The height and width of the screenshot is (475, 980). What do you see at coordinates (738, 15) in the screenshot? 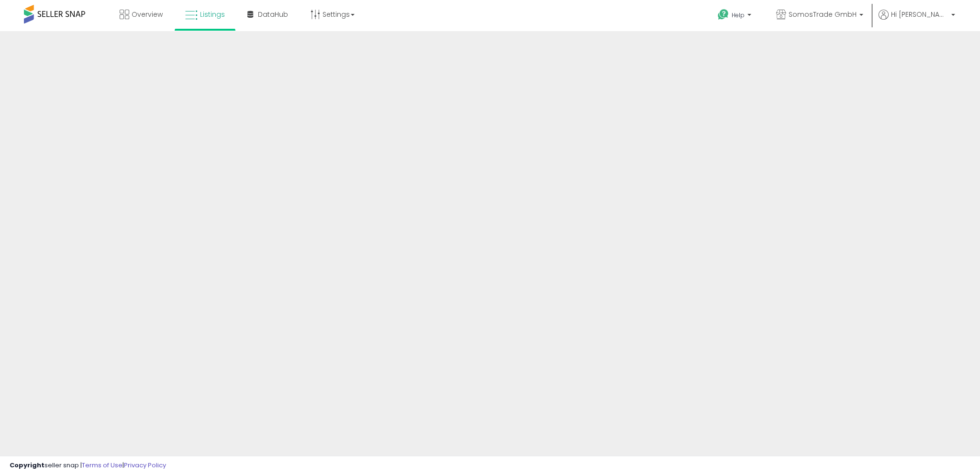
I see `span: Help` at bounding box center [738, 15].